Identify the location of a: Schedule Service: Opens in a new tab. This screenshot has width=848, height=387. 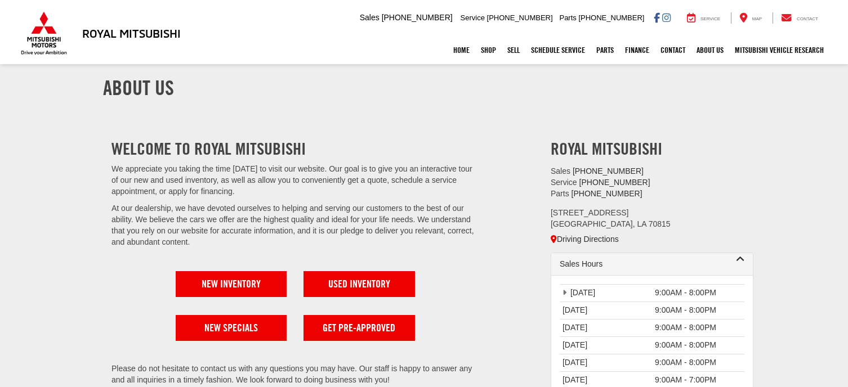
(558, 50).